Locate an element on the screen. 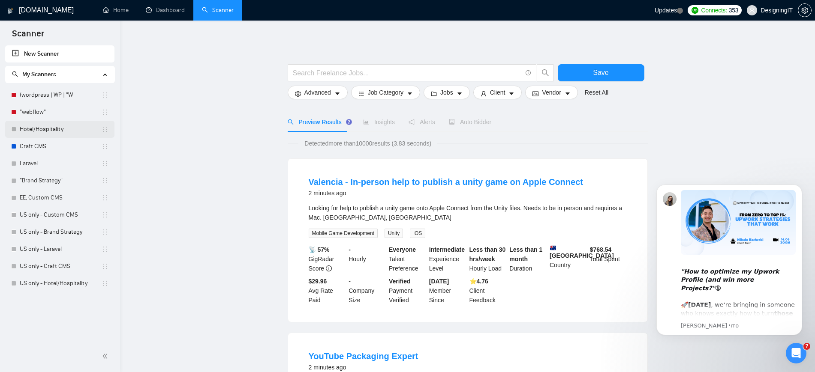  button: settingAdvancedcaret-down is located at coordinates (318, 93).